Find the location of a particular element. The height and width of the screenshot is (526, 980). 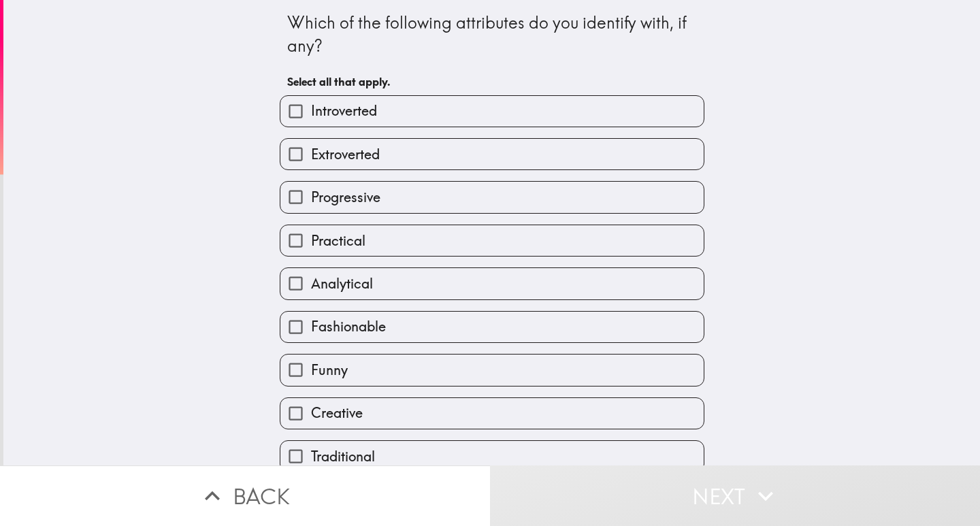

span: Fashionable is located at coordinates (349, 327).